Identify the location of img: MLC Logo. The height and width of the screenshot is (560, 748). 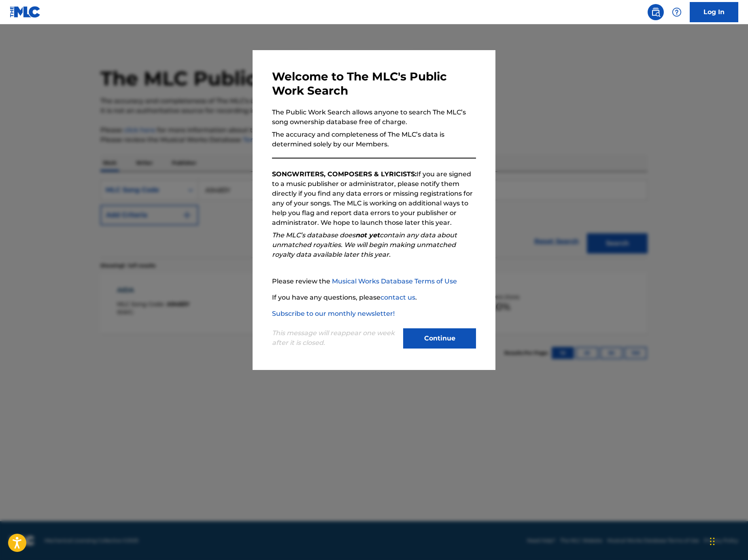
(25, 12).